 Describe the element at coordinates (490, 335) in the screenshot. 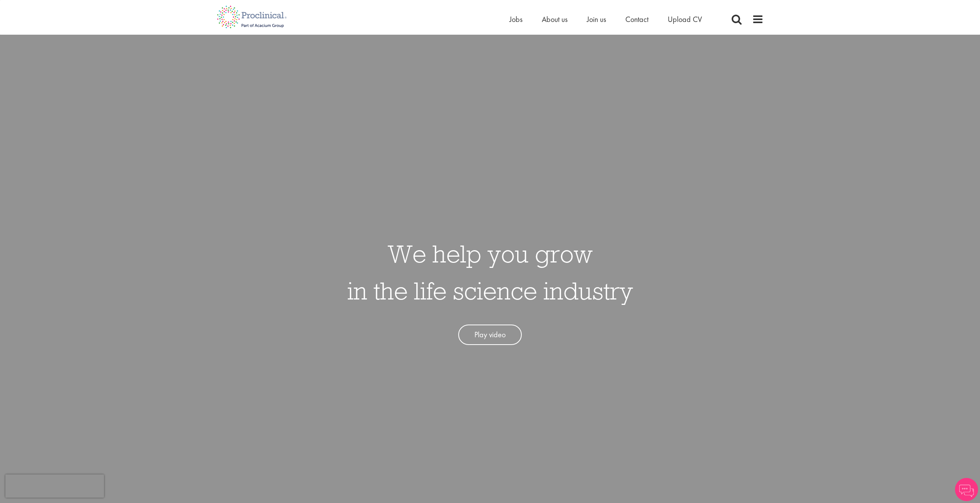

I see `a: Play video` at that location.